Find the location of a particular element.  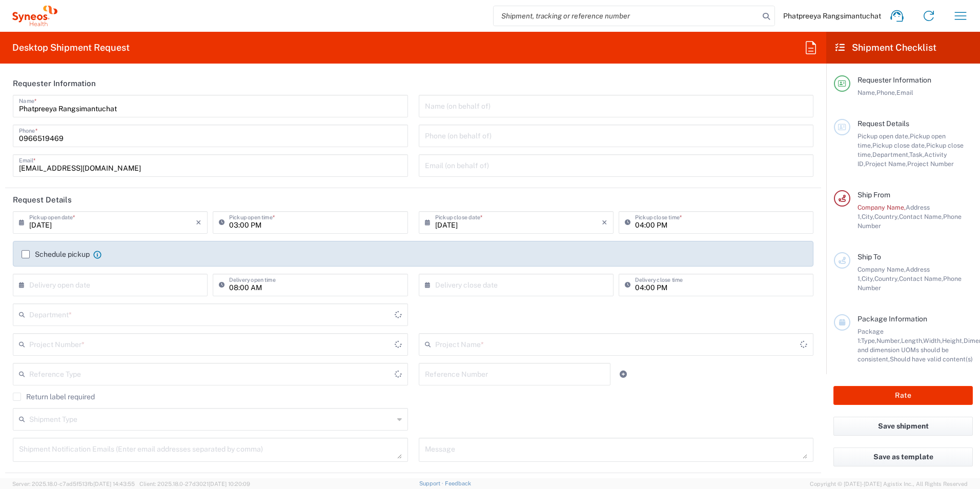

span: Request Details is located at coordinates (883, 124).